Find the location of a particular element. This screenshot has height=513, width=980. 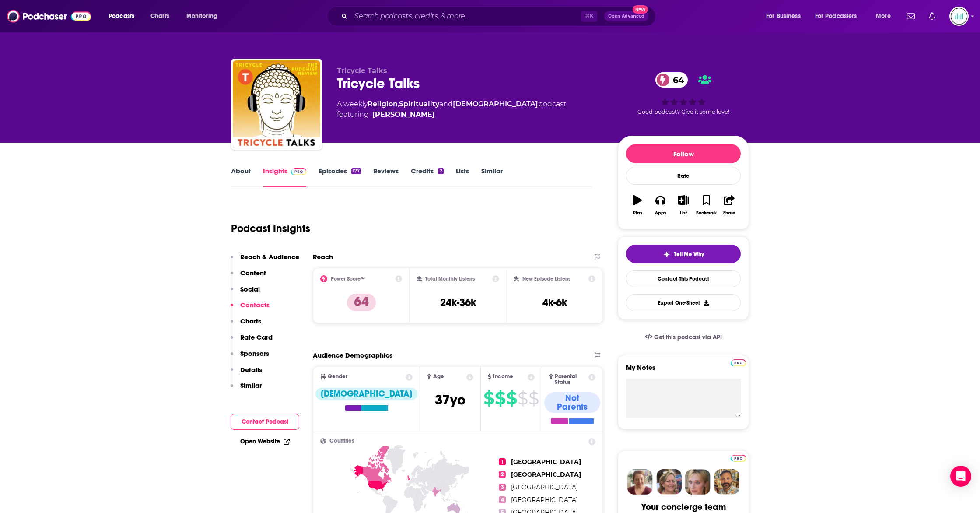

p: 64 is located at coordinates (362, 303).